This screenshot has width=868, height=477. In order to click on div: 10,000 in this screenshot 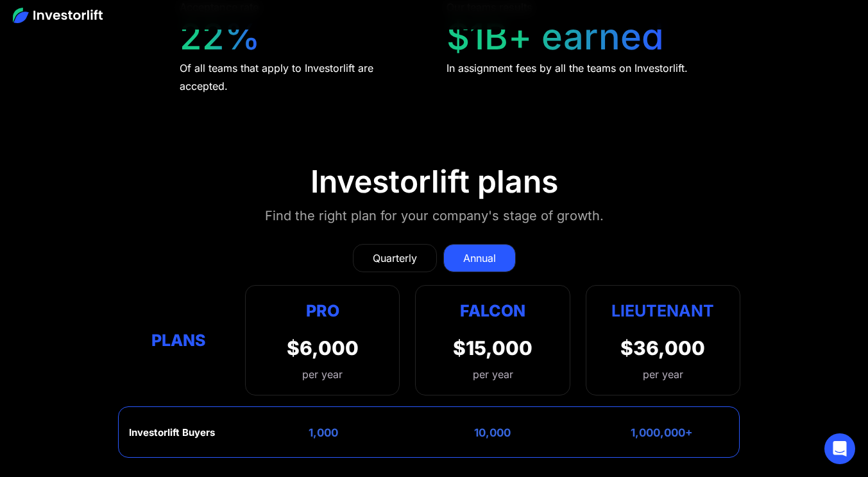, I will do `click(492, 433)`.